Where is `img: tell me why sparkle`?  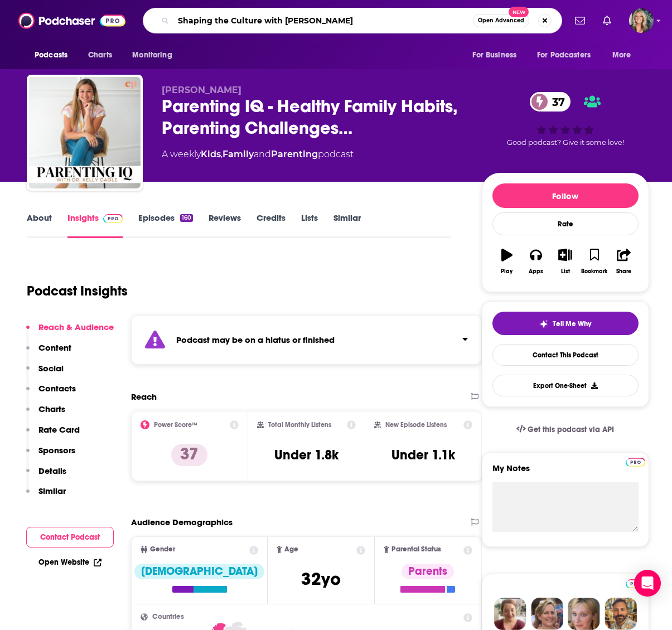
img: tell me why sparkle is located at coordinates (544, 324).